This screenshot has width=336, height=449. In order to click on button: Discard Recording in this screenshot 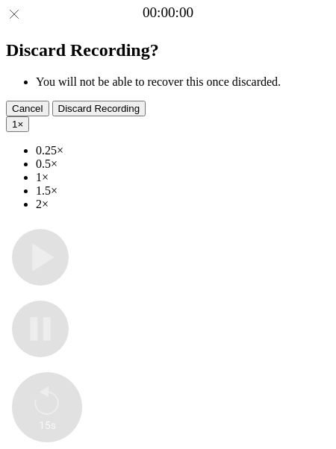, I will do `click(99, 108)`.